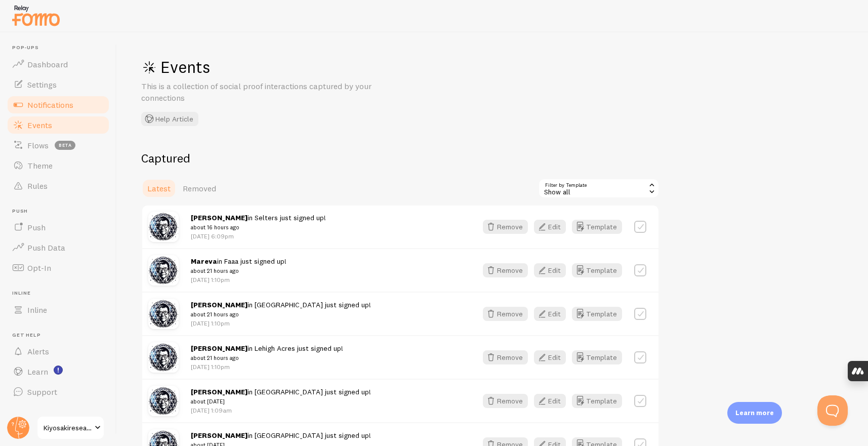 This screenshot has height=446, width=868. What do you see at coordinates (42, 391) in the screenshot?
I see `span: Support` at bounding box center [42, 391].